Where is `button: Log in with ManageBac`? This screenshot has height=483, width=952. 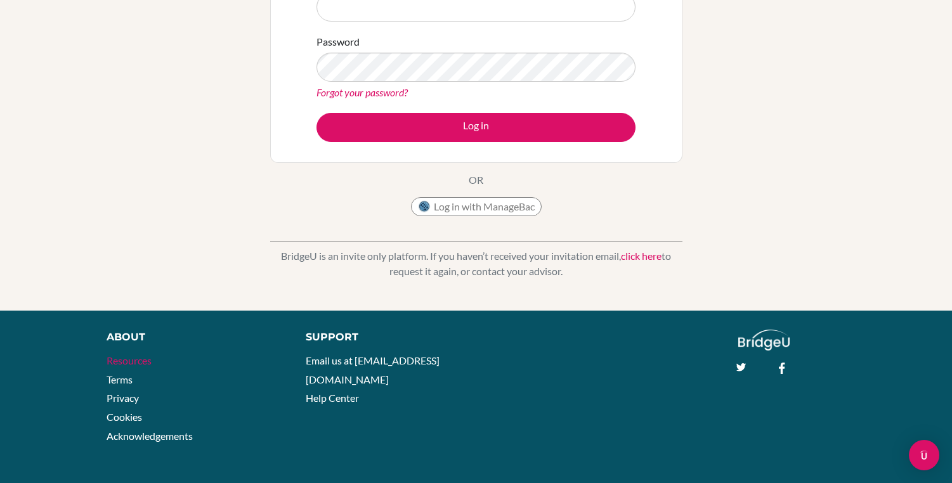
button: Log in with ManageBac is located at coordinates (476, 207).